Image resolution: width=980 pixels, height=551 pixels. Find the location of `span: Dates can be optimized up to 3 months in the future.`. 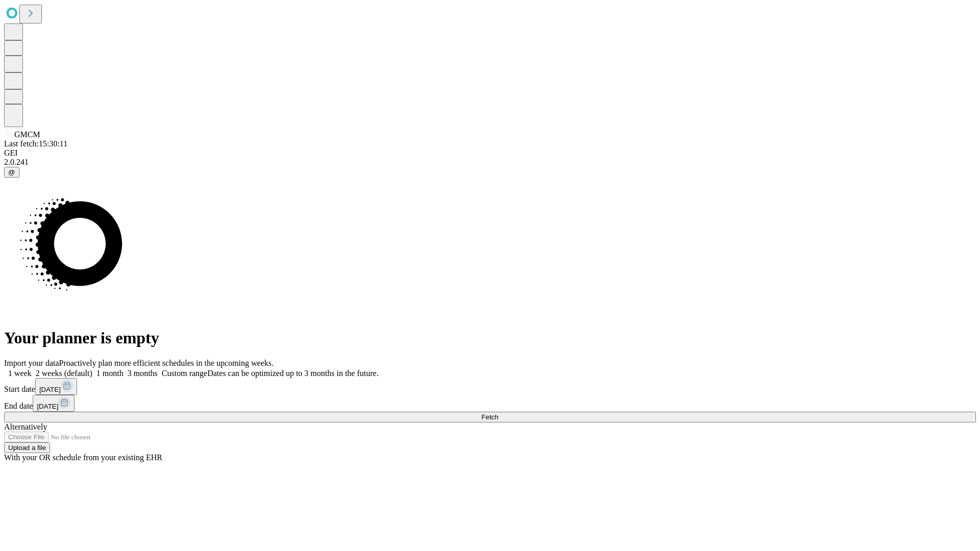

span: Dates can be optimized up to 3 months in the future. is located at coordinates (292, 373).